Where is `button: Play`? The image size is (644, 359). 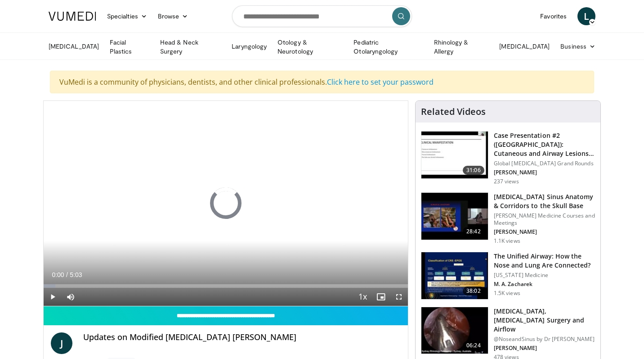
button: Play is located at coordinates (53, 297).